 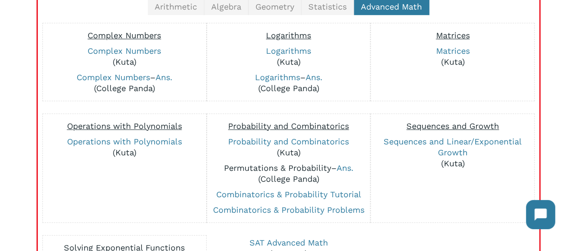 What do you see at coordinates (288, 35) in the screenshot?
I see `span: Logarithms` at bounding box center [288, 35].